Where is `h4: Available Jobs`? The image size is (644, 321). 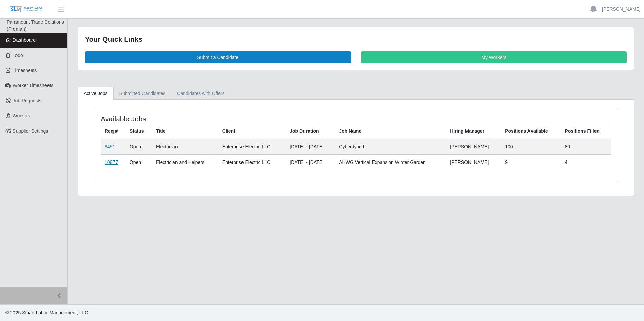
h4: Available Jobs is located at coordinates (204, 119).